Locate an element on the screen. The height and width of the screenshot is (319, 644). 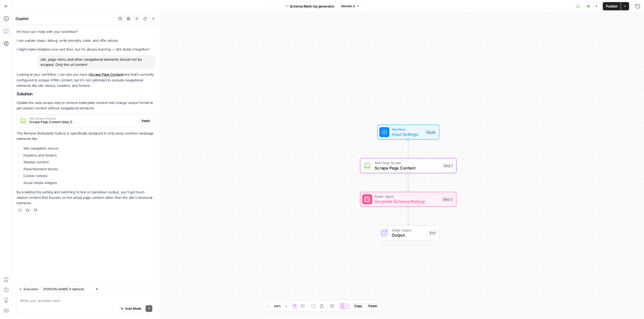
li: Site navigation menus is located at coordinates (89, 148).